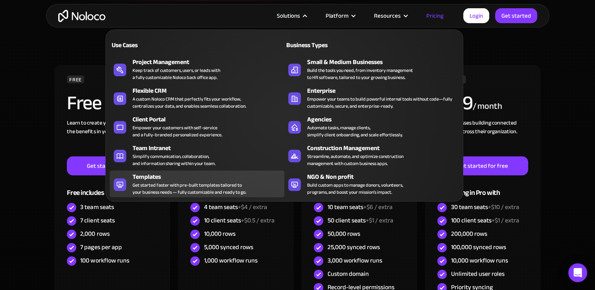  I want to click on div: Learn to create your first app and see the benefits in your team ‍, so click(112, 138).